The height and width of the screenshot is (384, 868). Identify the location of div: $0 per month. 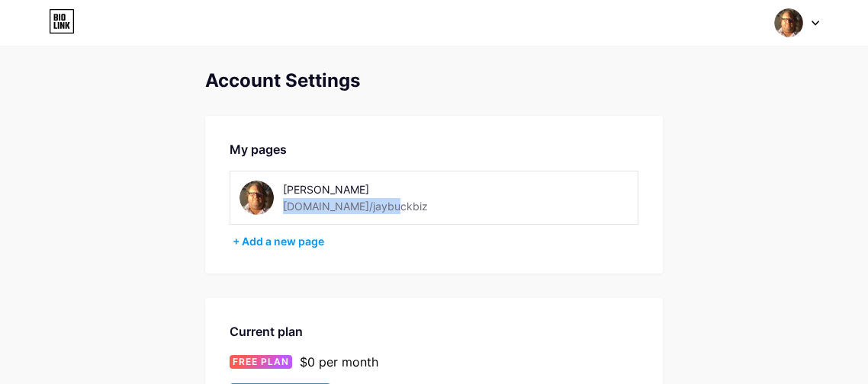
(339, 363).